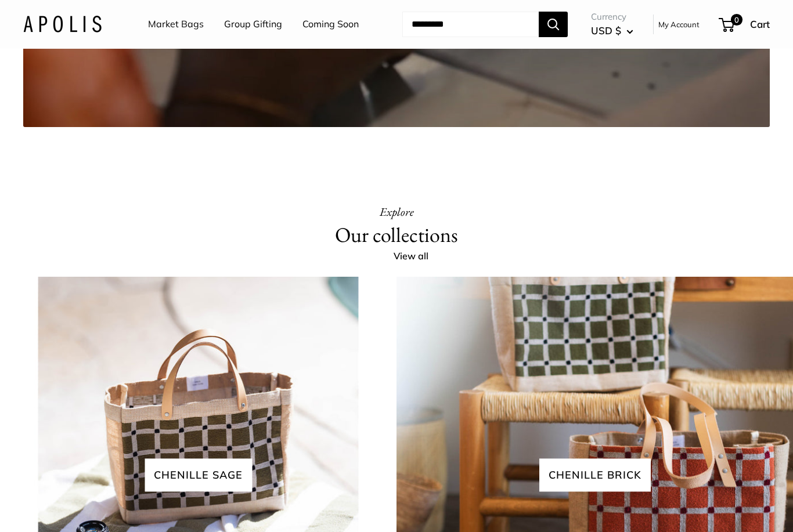 This screenshot has width=793, height=532. Describe the element at coordinates (176, 24) in the screenshot. I see `a: Market Bags` at that location.